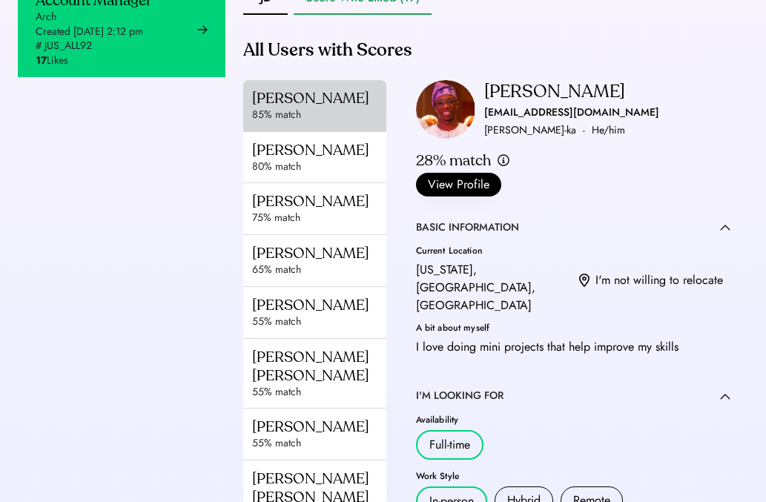  Describe the element at coordinates (342, 115) in the screenshot. I see `div: 85% match` at that location.